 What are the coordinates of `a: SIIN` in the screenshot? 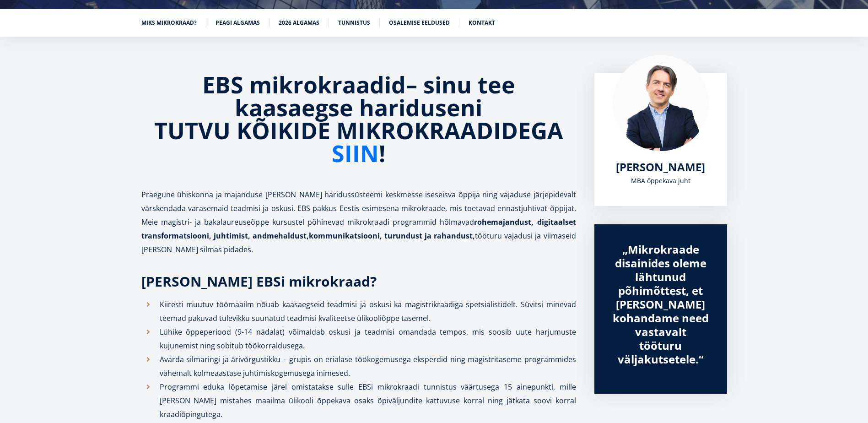 It's located at (355, 153).